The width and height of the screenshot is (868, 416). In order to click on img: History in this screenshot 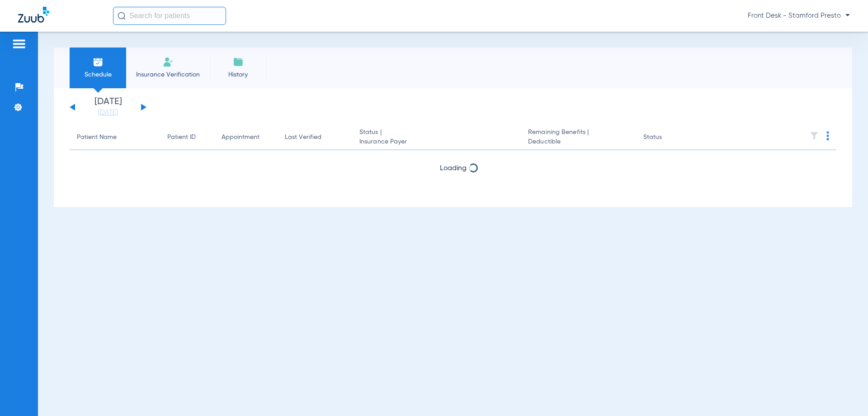, I will do `click(238, 62)`.